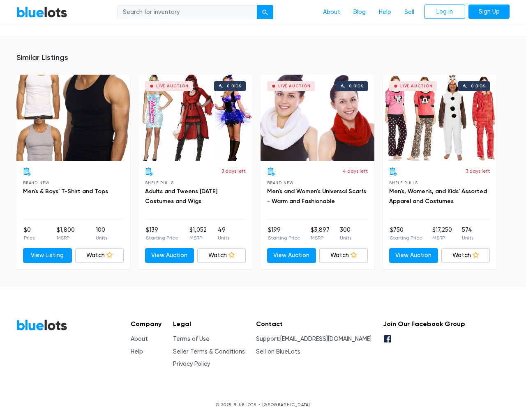 The image size is (526, 420). I want to click on a: Terms of Use, so click(191, 339).